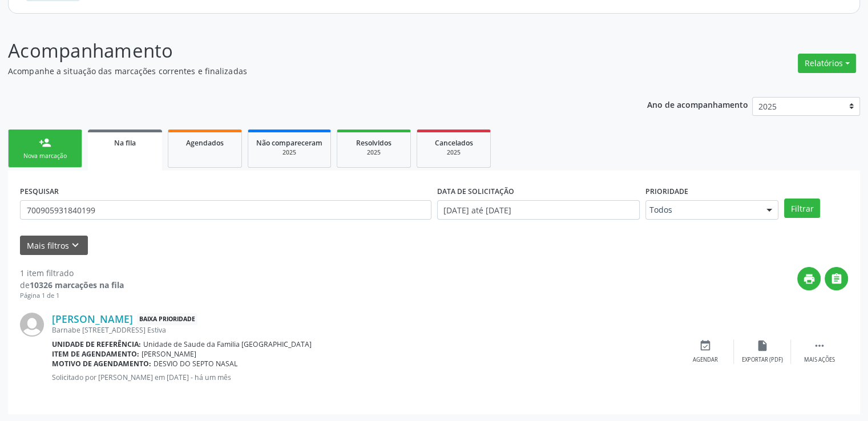 The height and width of the screenshot is (421, 868). I want to click on button: print, so click(809, 279).